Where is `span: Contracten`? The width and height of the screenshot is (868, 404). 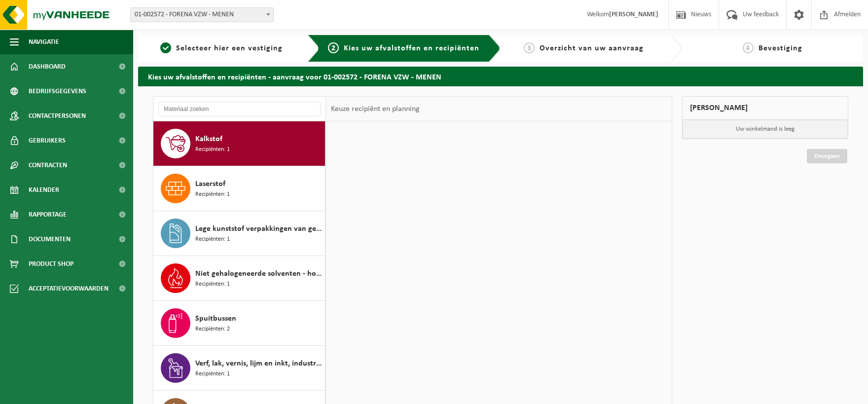
span: Contracten is located at coordinates (48, 166).